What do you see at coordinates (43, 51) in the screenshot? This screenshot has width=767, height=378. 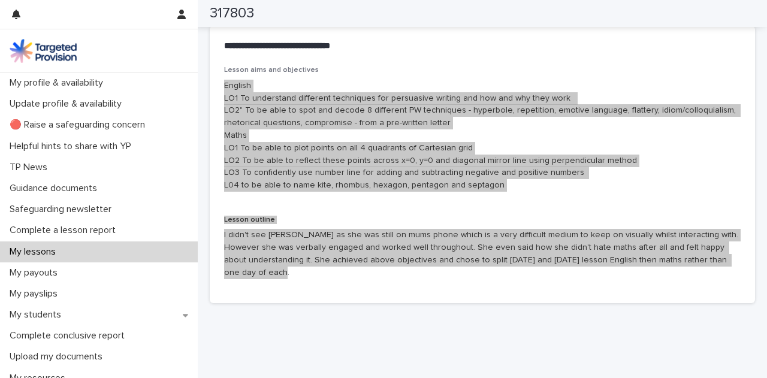 I see `img: M5nRWzHhSzIhMunXDL62` at bounding box center [43, 51].